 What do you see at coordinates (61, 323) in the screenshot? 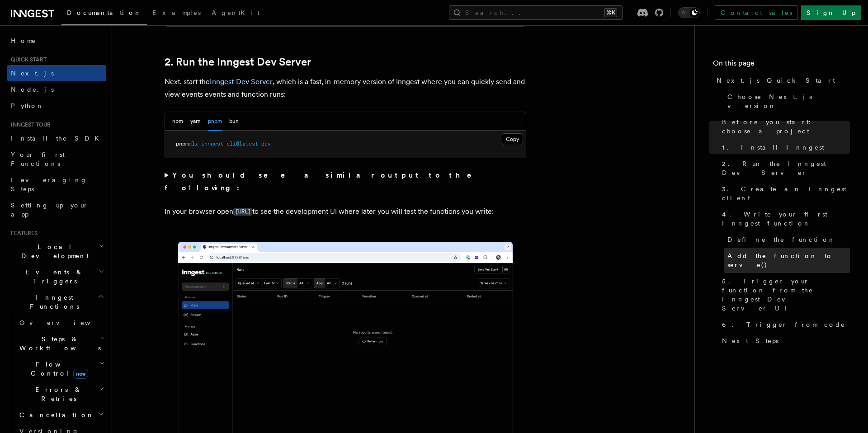
I see `a: Overview` at bounding box center [61, 323].